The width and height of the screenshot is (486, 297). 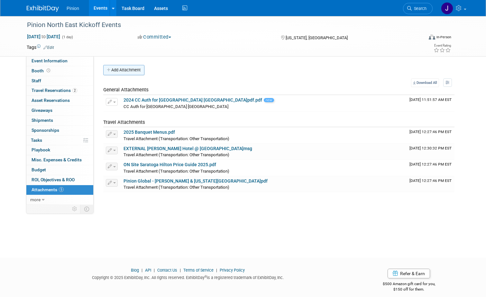 I want to click on div: Event Format, so click(x=420, y=38).